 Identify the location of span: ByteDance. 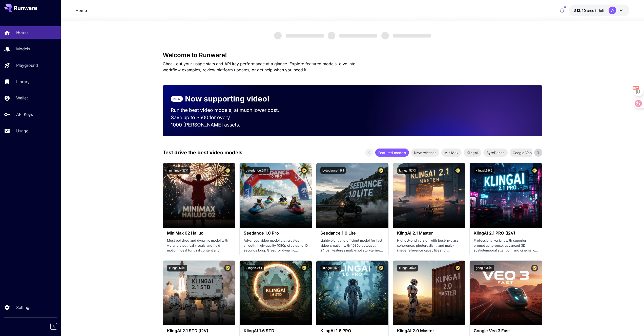
(495, 152).